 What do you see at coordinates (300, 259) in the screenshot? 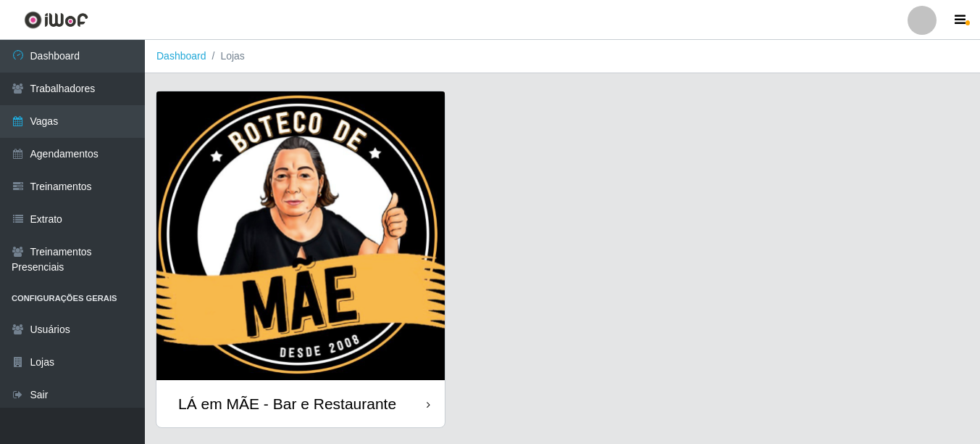
I see `a: LÁ em MÃE - Bar e Restaurante` at bounding box center [300, 259].